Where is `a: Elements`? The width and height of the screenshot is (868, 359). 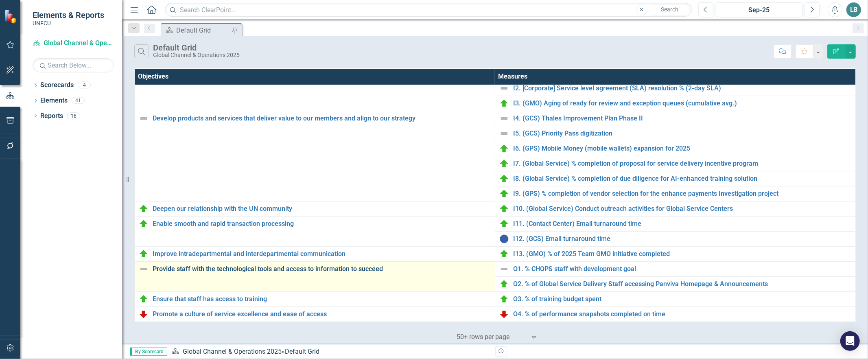
a: Elements is located at coordinates (54, 100).